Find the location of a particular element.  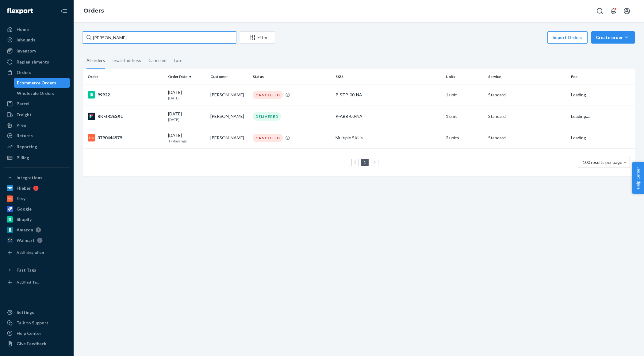

button: Open account menu is located at coordinates (627, 11).